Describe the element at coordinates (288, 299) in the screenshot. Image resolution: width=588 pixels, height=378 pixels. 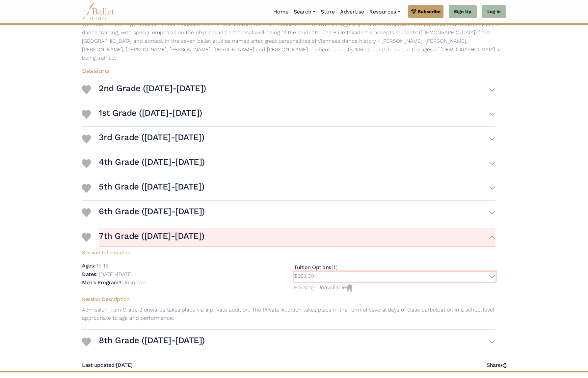
I see `h5: Session Description` at that location.